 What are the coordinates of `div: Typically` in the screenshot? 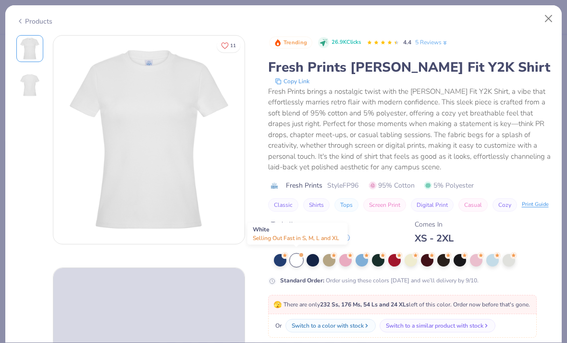 It's located at (311, 224).